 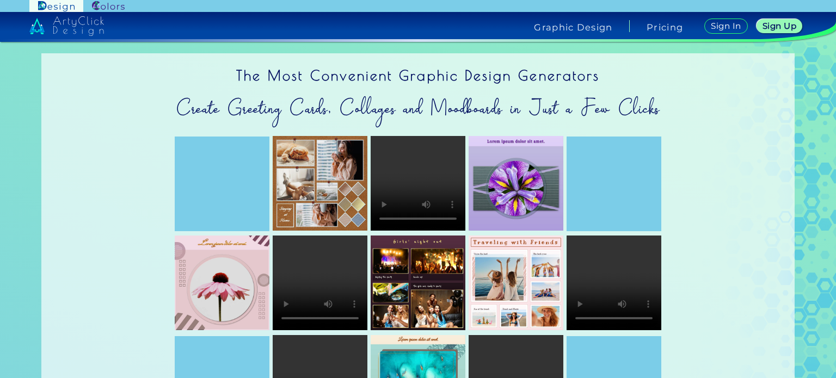 What do you see at coordinates (67, 26) in the screenshot?
I see `img: artyclick_design_logo_white_combined_path.svg` at bounding box center [67, 26].